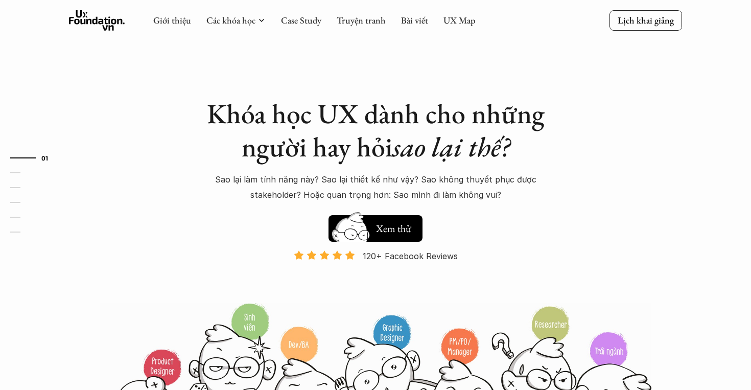  Describe the element at coordinates (376, 226) in the screenshot. I see `a: Xem thử` at that location.